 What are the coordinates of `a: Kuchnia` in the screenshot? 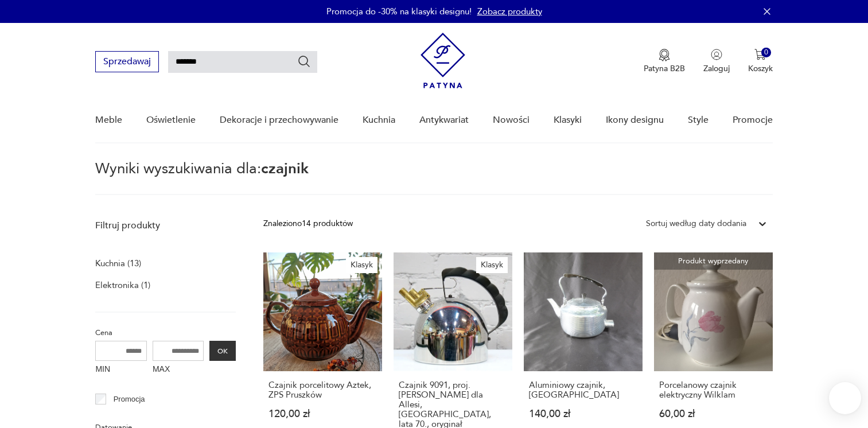 It's located at (378, 120).